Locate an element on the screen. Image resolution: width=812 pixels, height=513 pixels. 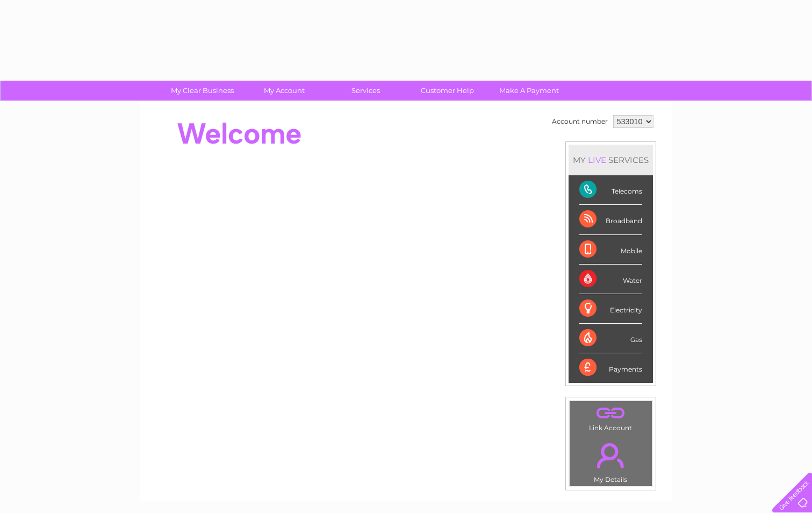
div: Gas is located at coordinates (611, 338).